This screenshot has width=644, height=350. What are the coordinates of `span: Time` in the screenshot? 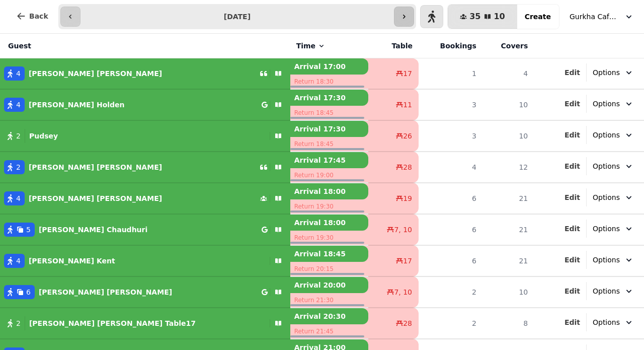 It's located at (306, 46).